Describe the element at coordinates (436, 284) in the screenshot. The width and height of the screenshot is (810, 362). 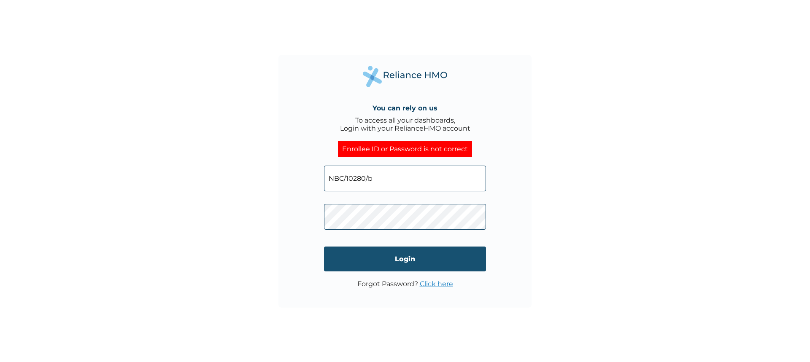
I see `a: Click here` at that location.